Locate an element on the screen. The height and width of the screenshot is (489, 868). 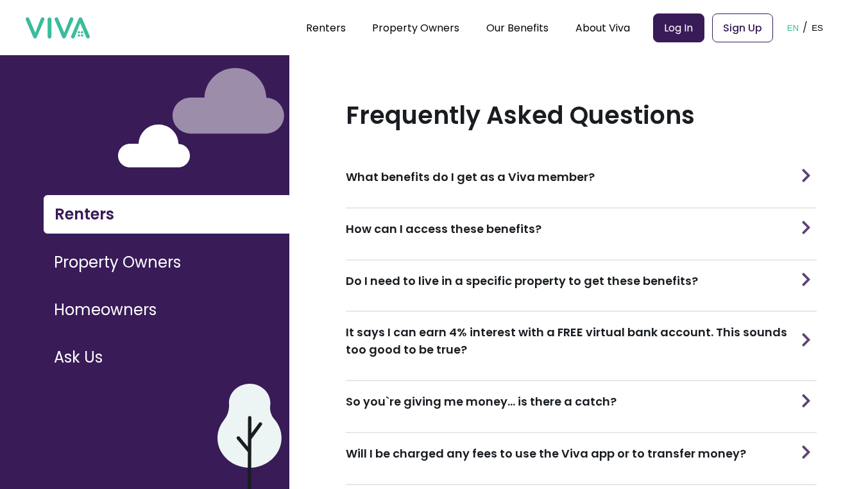
button: Renters is located at coordinates (166, 214).